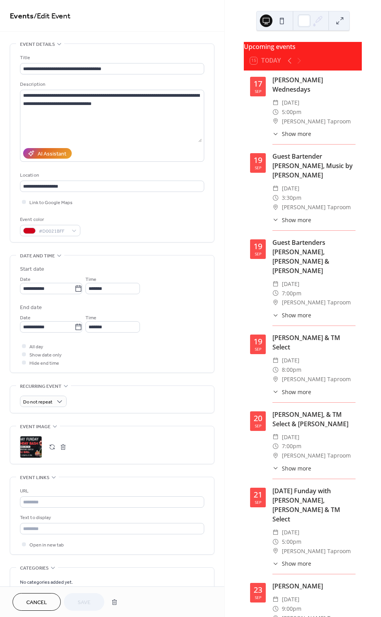 The image size is (381, 617). Describe the element at coordinates (37, 44) in the screenshot. I see `span: Event details` at that location.